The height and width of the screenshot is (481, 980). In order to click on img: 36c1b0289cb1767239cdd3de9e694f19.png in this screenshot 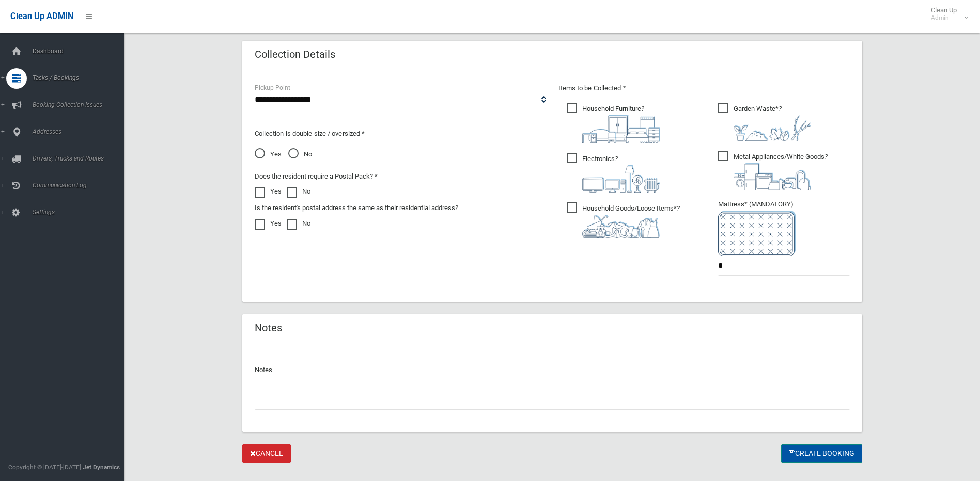, I will do `click(772, 177)`.